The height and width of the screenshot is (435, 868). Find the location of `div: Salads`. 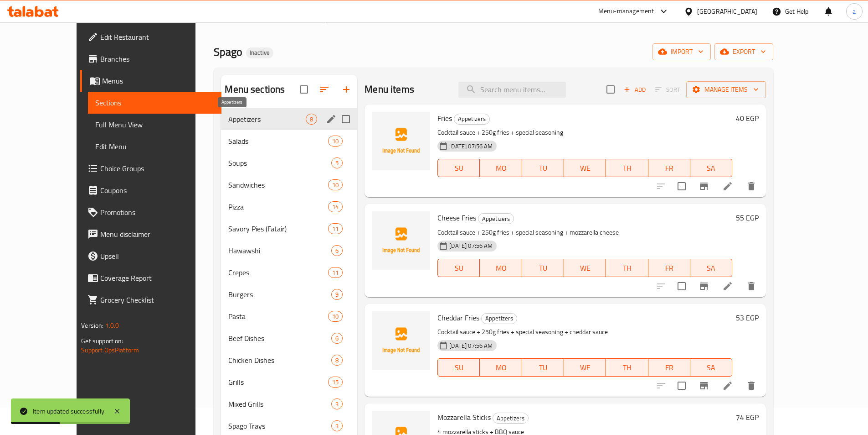

div: Salads is located at coordinates (278, 141).